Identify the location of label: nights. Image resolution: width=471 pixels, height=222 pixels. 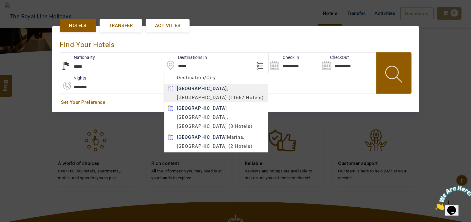
(73, 78).